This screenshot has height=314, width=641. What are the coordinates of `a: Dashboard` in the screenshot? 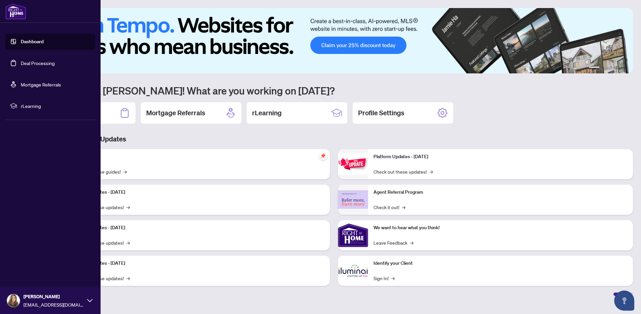 It's located at (32, 42).